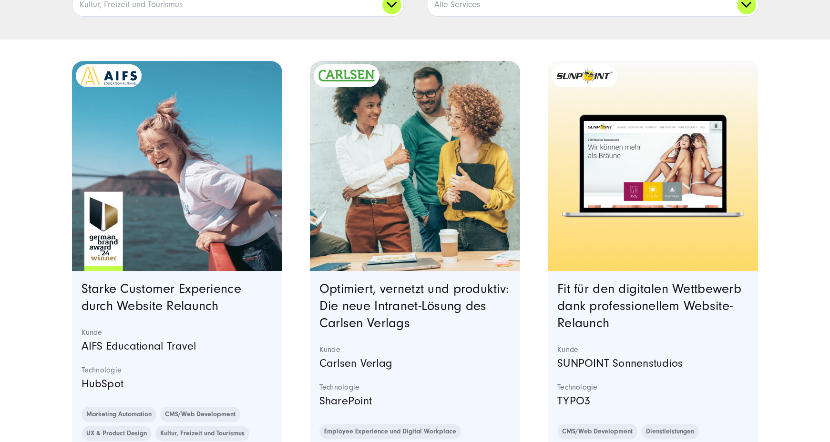  What do you see at coordinates (109, 76) in the screenshot?
I see `img: Kunden Logo AIFS | Digital Agency SUNZINET` at bounding box center [109, 76].